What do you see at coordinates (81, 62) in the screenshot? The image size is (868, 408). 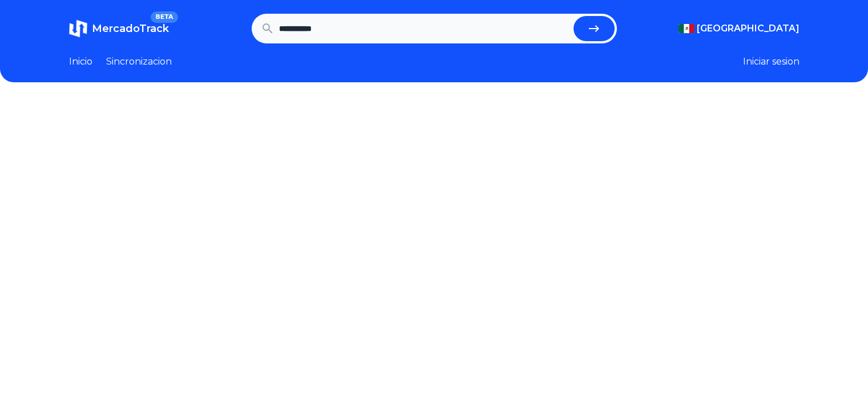 I see `a: Inicio` at bounding box center [81, 62].